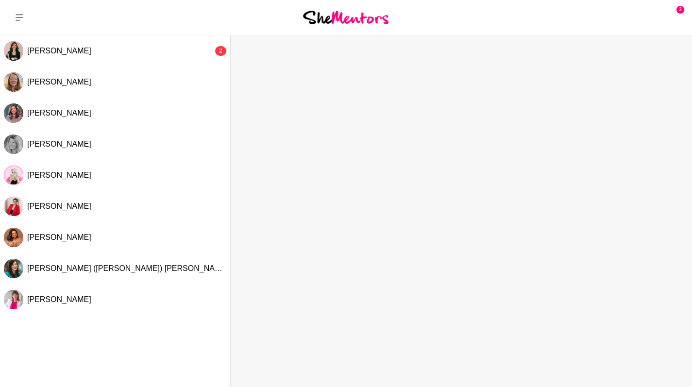 The width and height of the screenshot is (692, 387). What do you see at coordinates (14, 299) in the screenshot?
I see `img: V` at bounding box center [14, 299].